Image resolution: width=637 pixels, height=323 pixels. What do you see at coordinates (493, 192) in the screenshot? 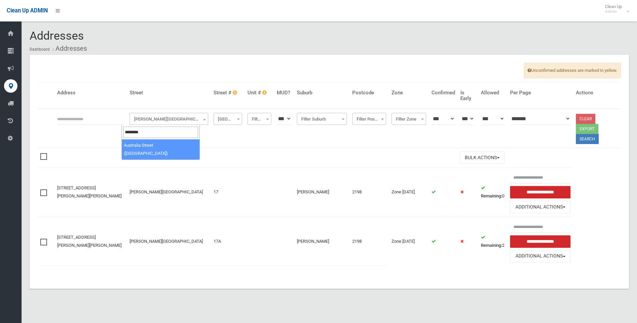
I see `td: 0` at bounding box center [493, 192].